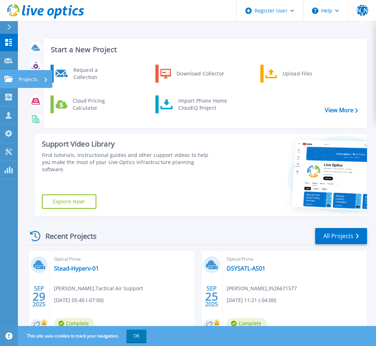 This screenshot has height=346, width=376. I want to click on p: Projects, so click(28, 79).